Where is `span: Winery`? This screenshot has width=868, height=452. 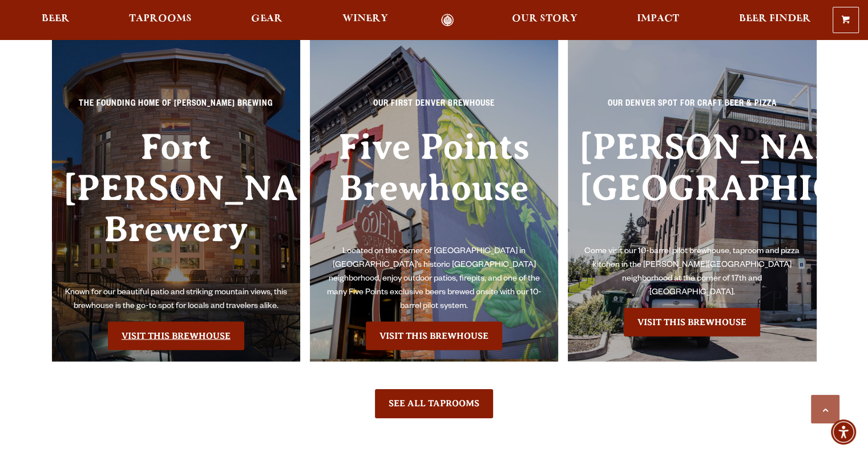 span: Winery is located at coordinates (365, 19).